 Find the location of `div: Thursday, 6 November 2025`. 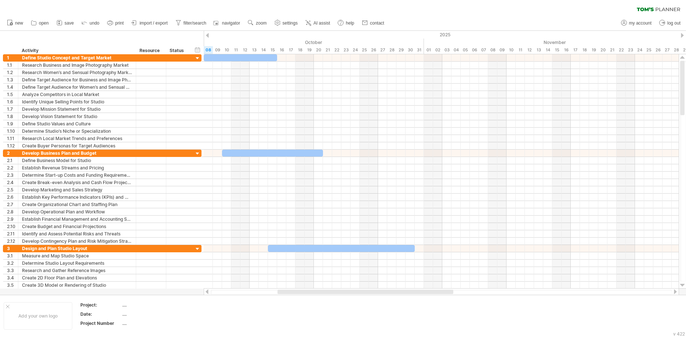

div: Thursday, 6 November 2025 is located at coordinates (474, 50).